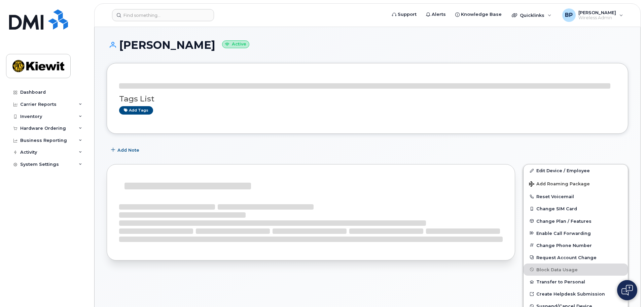 The height and width of the screenshot is (307, 644). What do you see at coordinates (575, 293) in the screenshot?
I see `a: Create Helpdesk Submission` at bounding box center [575, 293].